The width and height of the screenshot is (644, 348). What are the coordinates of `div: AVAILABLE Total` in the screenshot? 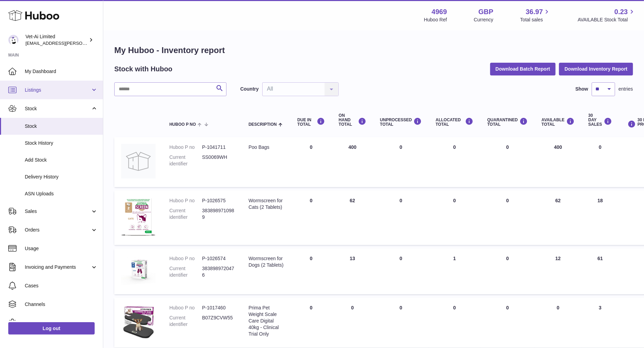 It's located at (558, 122).